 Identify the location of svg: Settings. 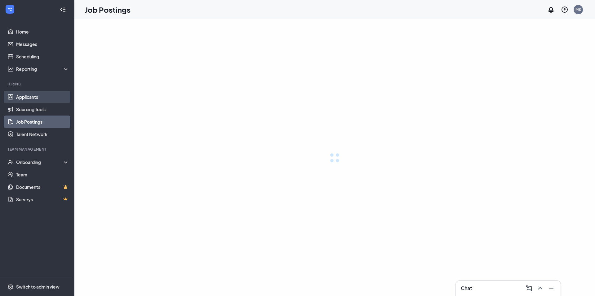
(11, 286).